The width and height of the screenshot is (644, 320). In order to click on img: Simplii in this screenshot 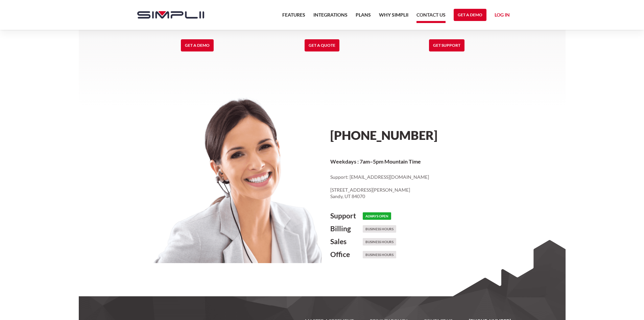, I will do `click(171, 15)`.